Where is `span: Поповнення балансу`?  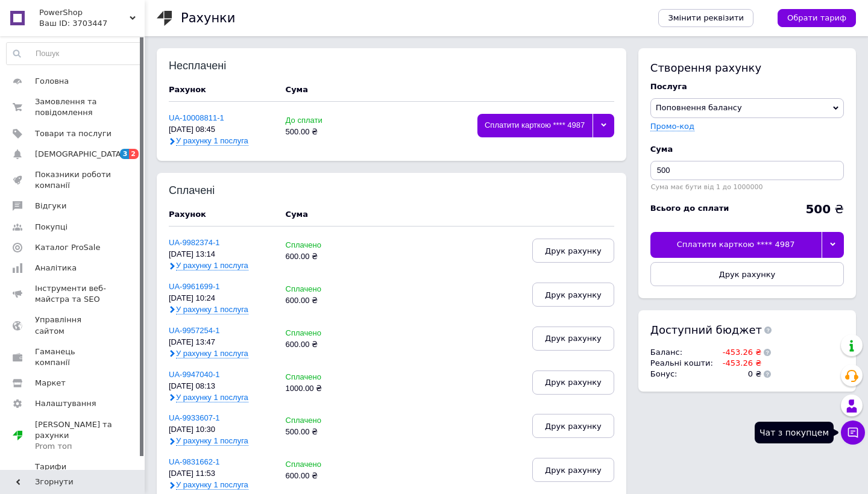 span: Поповнення балансу is located at coordinates (699, 107).